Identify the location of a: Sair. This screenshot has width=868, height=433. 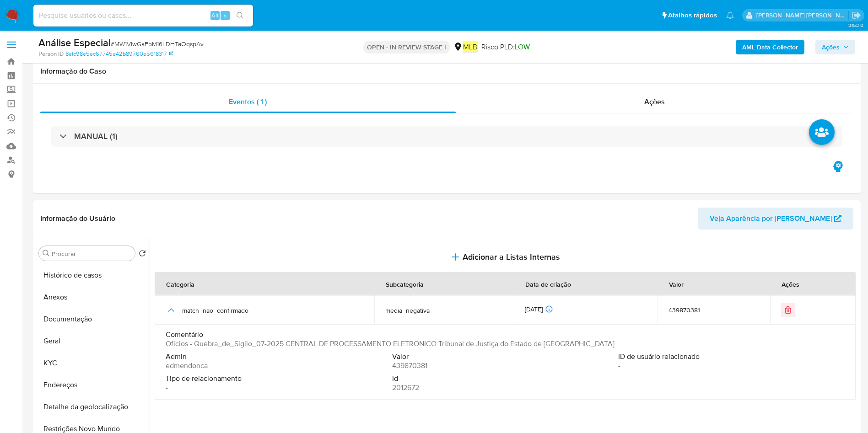
(855, 15).